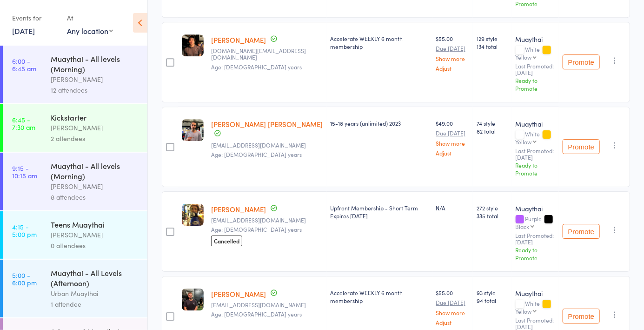 The image size is (644, 330). Describe the element at coordinates (267, 54) in the screenshot. I see `small: Bens.mail.dev@gmail.com` at that location.